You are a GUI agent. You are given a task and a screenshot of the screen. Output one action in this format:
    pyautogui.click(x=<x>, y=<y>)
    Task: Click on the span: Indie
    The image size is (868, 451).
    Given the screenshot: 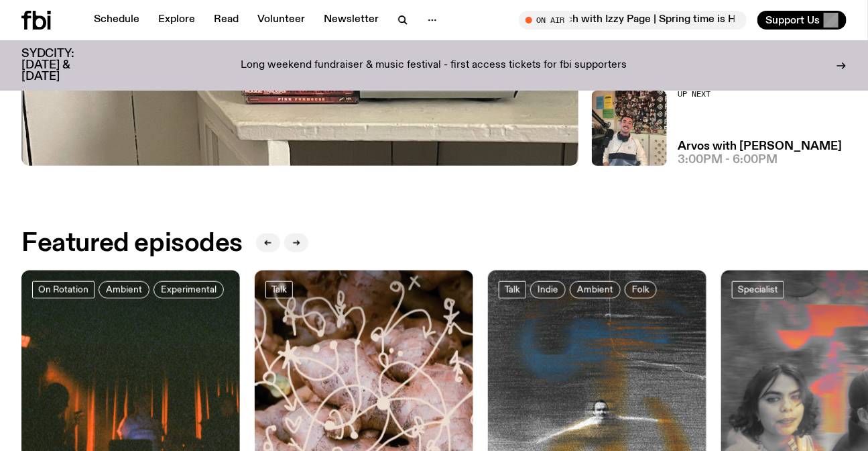 What is the action you would take?
    pyautogui.click(x=548, y=289)
    